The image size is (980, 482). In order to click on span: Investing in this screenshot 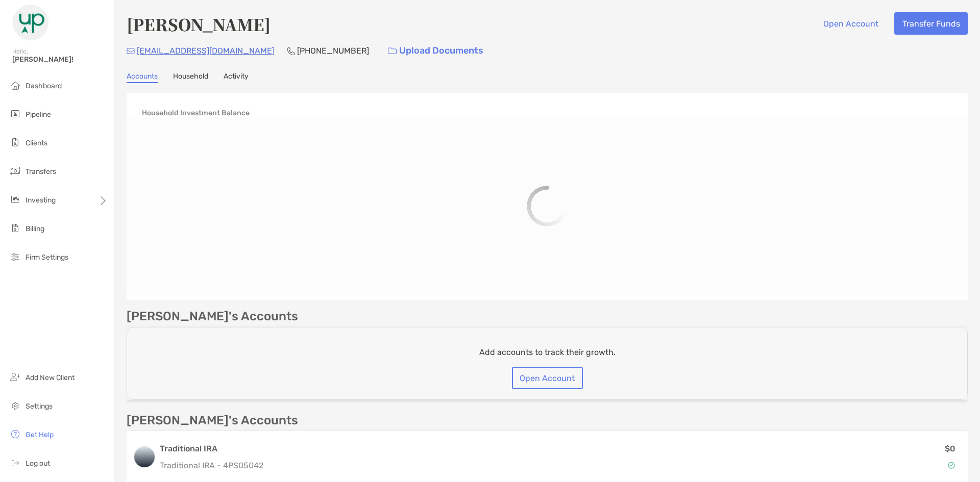, I will do `click(40, 200)`.